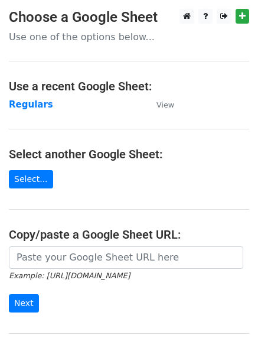  I want to click on small: View, so click(165, 105).